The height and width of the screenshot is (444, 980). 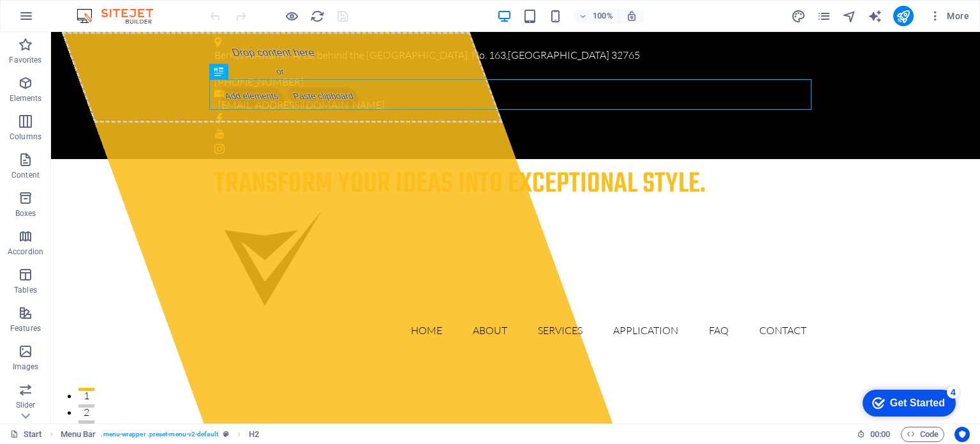 I want to click on button: design, so click(x=799, y=16).